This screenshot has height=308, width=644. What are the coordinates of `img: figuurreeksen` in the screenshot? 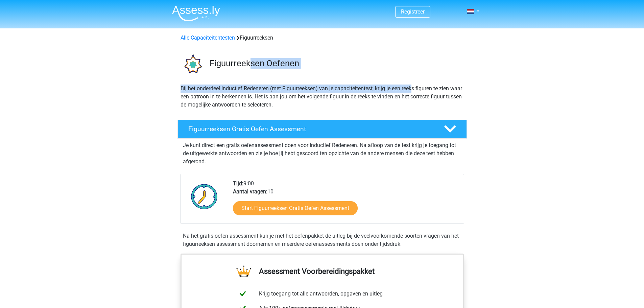 It's located at (192, 64).